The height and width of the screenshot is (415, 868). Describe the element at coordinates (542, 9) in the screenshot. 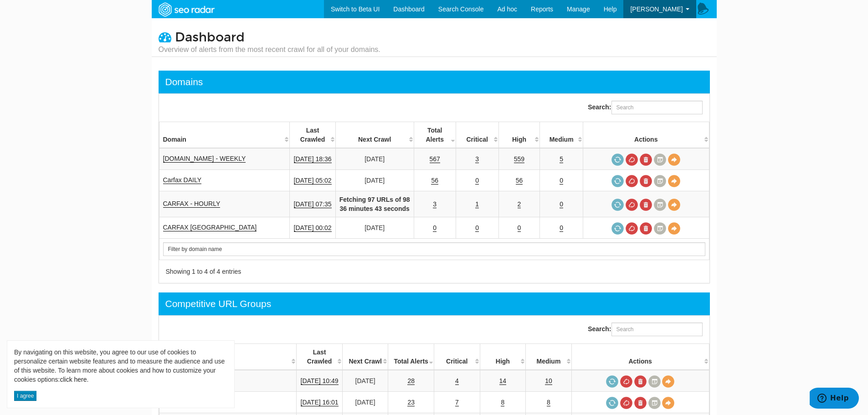

I see `span: Reports` at that location.